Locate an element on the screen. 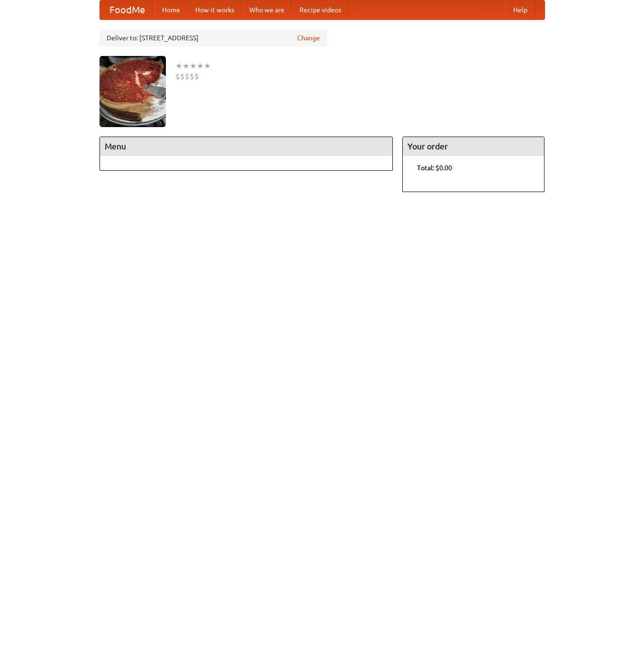  b: Total: $0.00 is located at coordinates (434, 168).